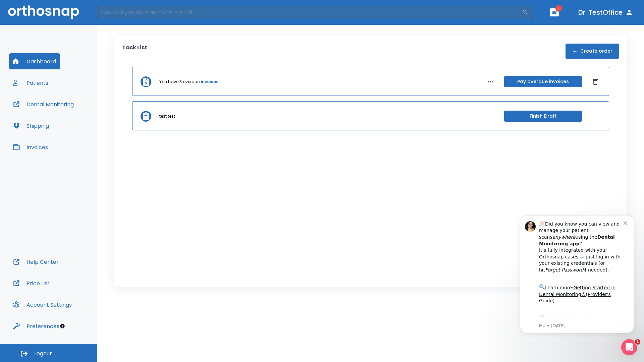 Image resolution: width=644 pixels, height=362 pixels. Describe the element at coordinates (43, 104) in the screenshot. I see `a: Dental Monitoring` at that location.